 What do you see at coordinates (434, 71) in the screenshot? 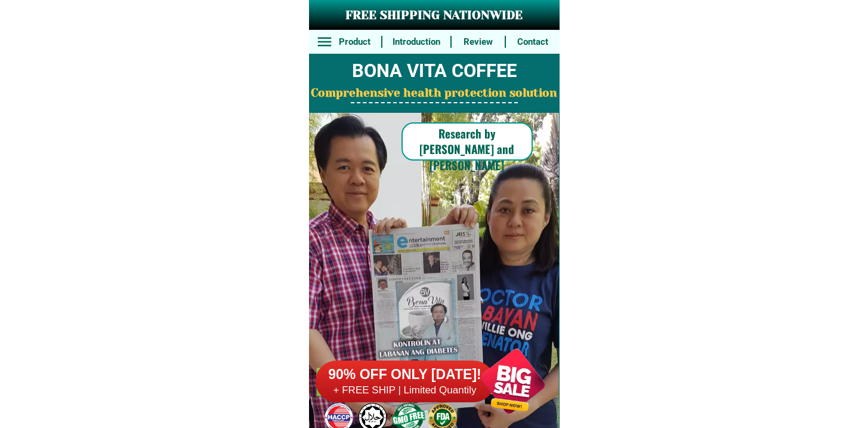
I see `h2: BONA VITA COFFEE` at bounding box center [434, 71].